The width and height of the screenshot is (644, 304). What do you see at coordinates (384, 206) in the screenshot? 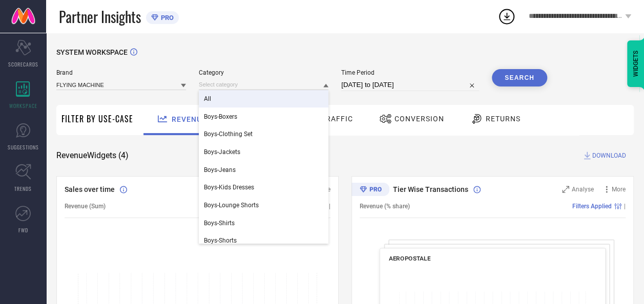
I see `span: Revenue (% share)` at bounding box center [384, 206].